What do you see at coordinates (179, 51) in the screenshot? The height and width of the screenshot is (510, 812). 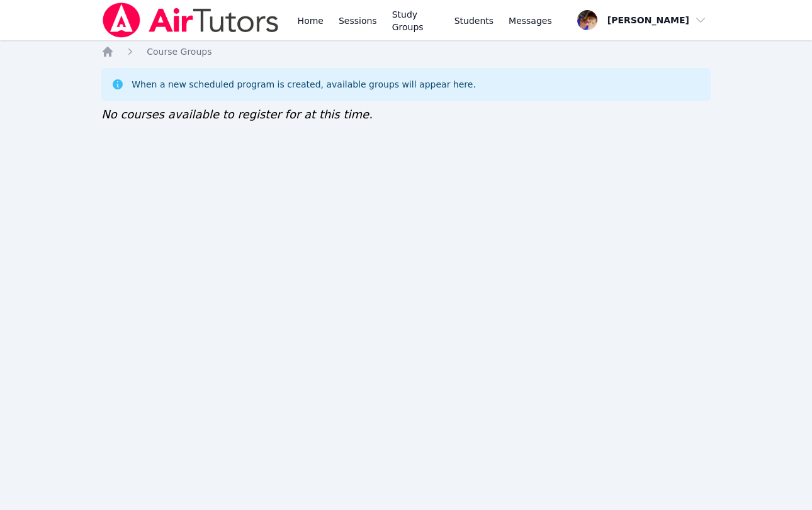 I see `a: Course Groups` at bounding box center [179, 51].